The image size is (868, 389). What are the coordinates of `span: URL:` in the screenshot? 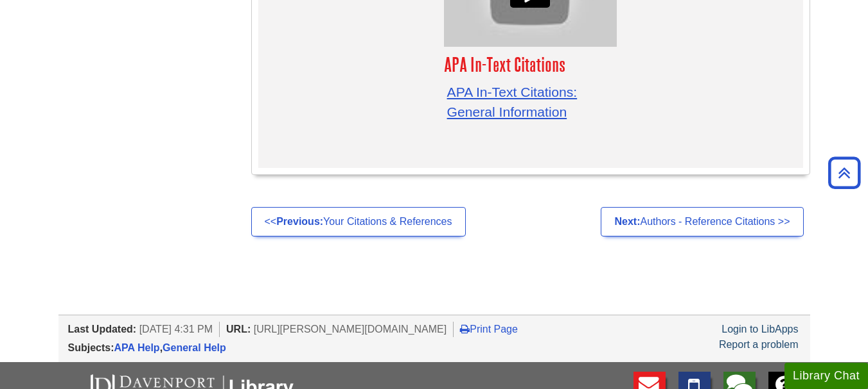 It's located at (238, 329).